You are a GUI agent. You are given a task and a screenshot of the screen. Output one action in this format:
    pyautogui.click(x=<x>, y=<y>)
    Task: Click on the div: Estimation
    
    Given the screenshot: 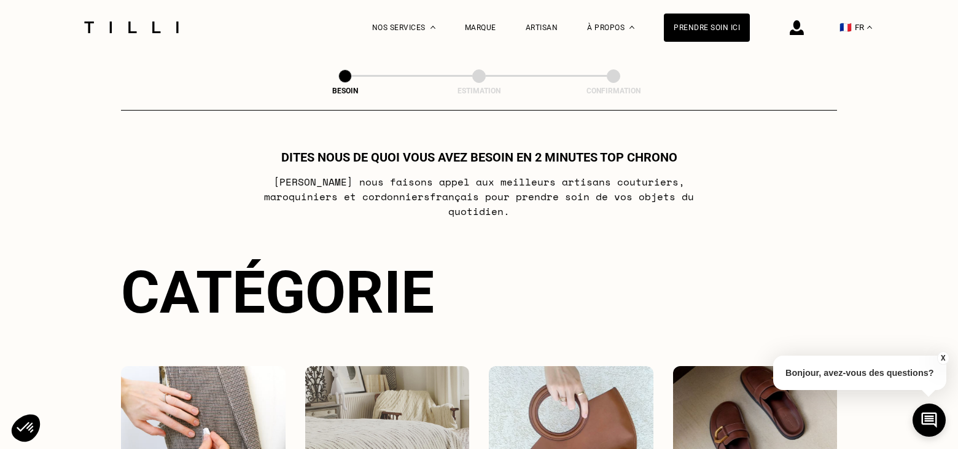 What is the action you would take?
    pyautogui.click(x=479, y=91)
    